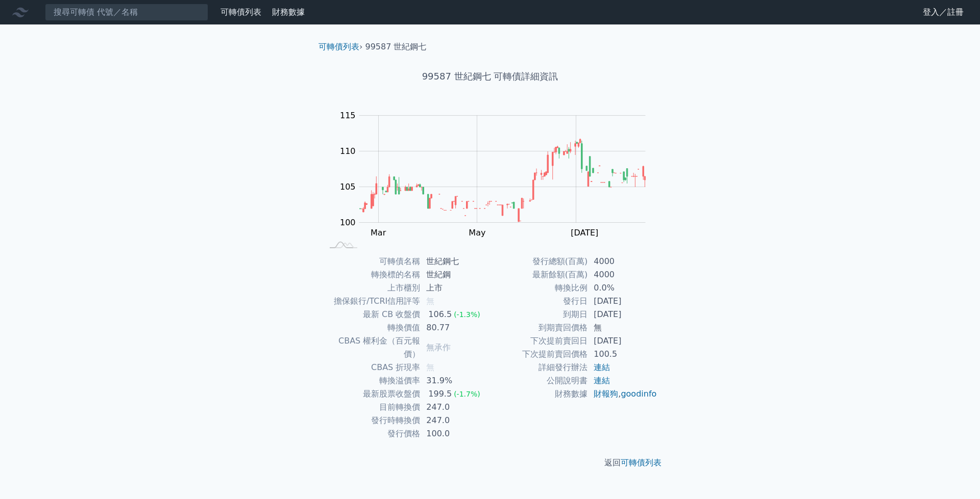  What do you see at coordinates (467, 394) in the screenshot?
I see `span: (-1.7%)` at bounding box center [467, 394].